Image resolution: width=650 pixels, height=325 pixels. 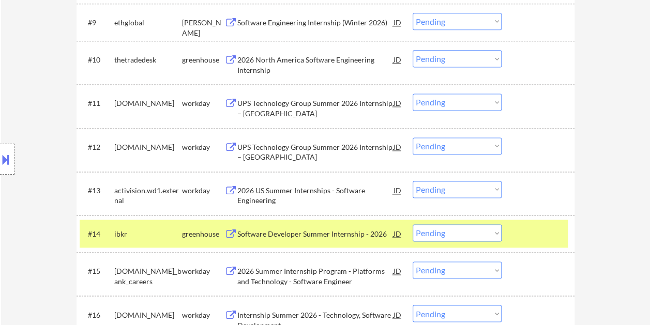 What do you see at coordinates (315, 65) in the screenshot?
I see `div: 2026 North America Software Engineering Internship` at bounding box center [315, 65].